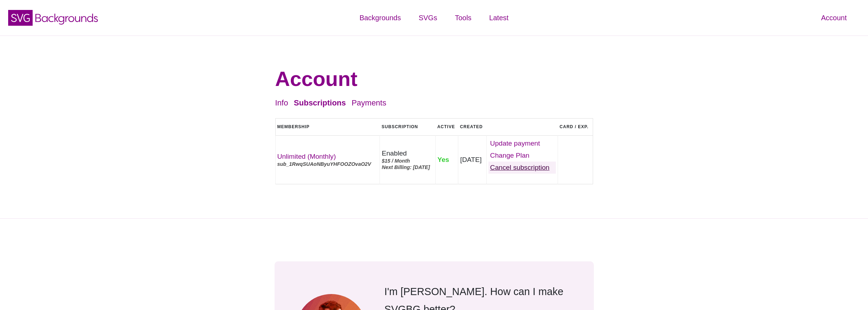 The image size is (868, 310). Describe the element at coordinates (463, 18) in the screenshot. I see `a: Tools` at that location.